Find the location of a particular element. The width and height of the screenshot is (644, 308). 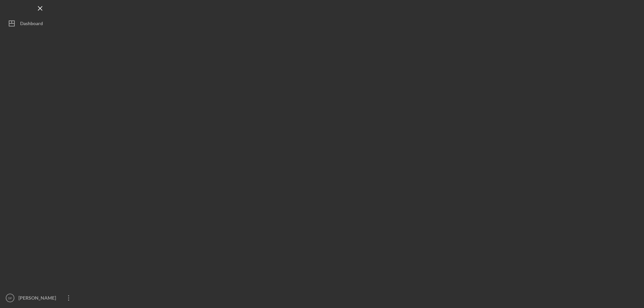

a: Dashboard is located at coordinates (41, 23).